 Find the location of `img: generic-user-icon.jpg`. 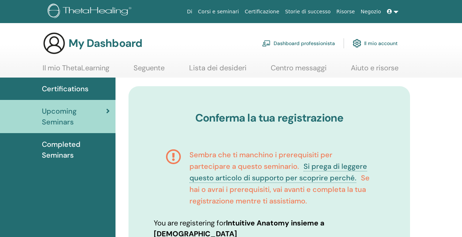

img: generic-user-icon.jpg is located at coordinates (54, 43).